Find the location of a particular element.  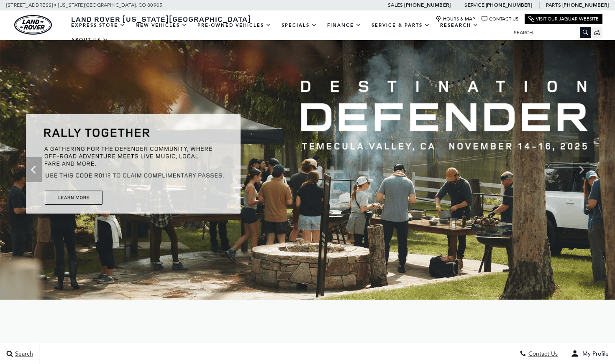

span: Sales is located at coordinates (395, 5).